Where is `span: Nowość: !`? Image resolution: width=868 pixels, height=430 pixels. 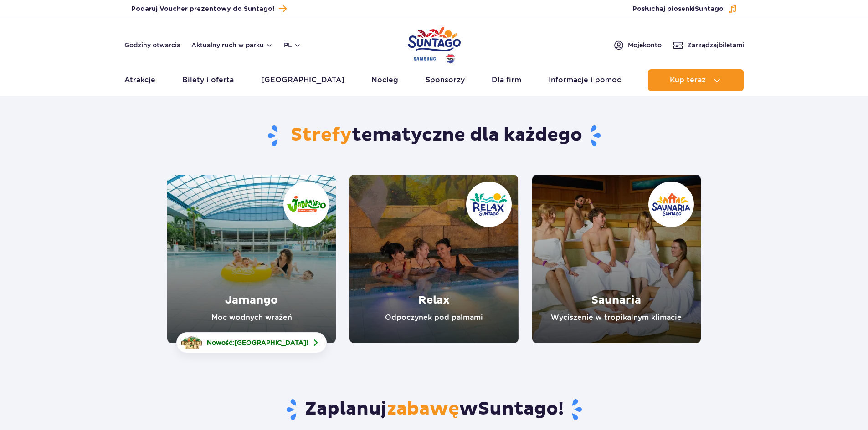 span: Nowość: ! is located at coordinates (257, 343).